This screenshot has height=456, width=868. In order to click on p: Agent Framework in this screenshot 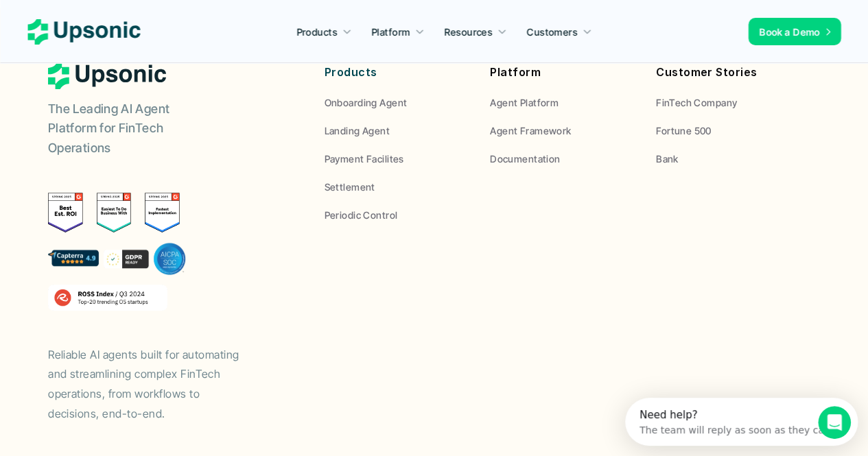, I will do `click(530, 130)`.